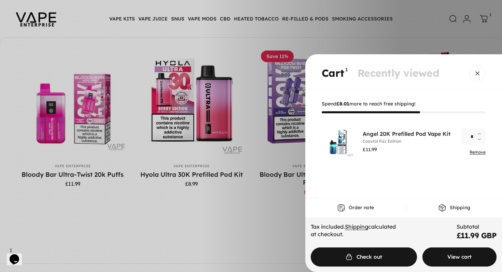 The image size is (502, 272). I want to click on span: Shipping, so click(460, 208).